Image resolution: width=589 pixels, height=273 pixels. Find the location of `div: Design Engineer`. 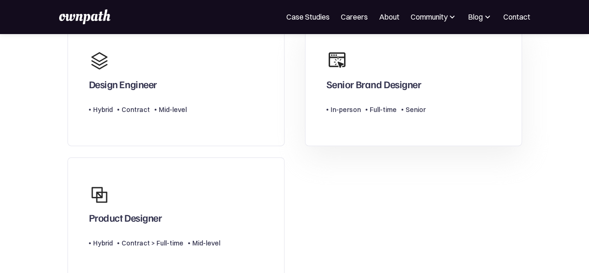

div: Design Engineer is located at coordinates (123, 84).